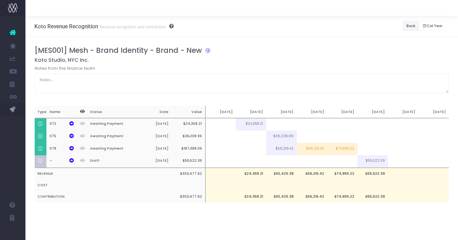  Describe the element at coordinates (154, 112) in the screenshot. I see `th: Date` at that location.